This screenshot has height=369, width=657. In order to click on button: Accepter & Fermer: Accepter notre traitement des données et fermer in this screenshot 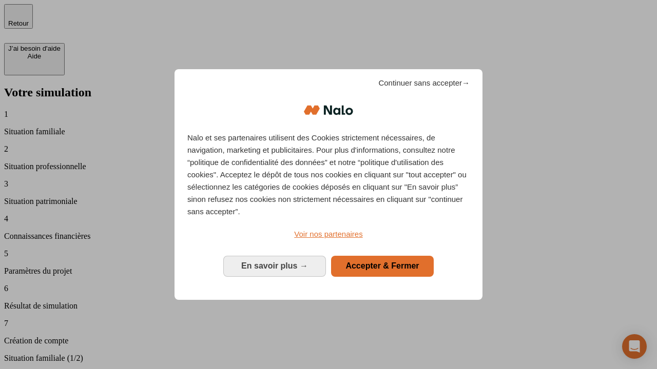, I will do `click(382, 266)`.